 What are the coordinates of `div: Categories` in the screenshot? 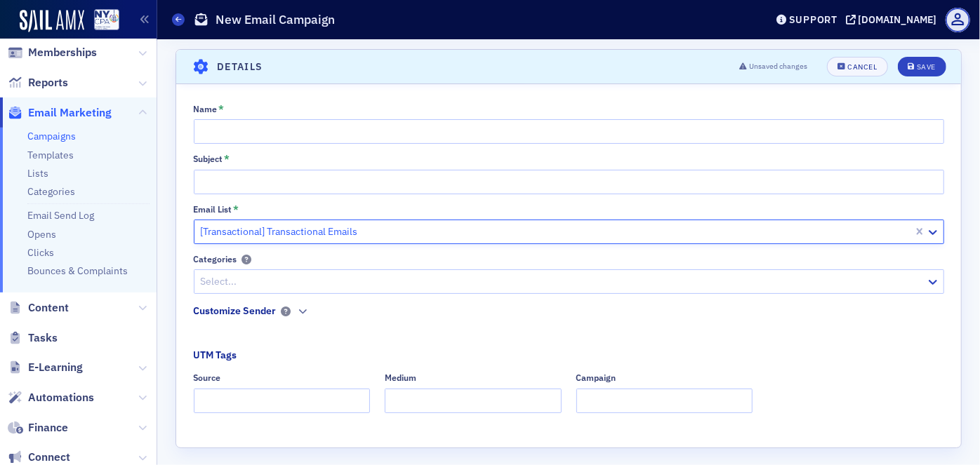 It's located at (215, 259).